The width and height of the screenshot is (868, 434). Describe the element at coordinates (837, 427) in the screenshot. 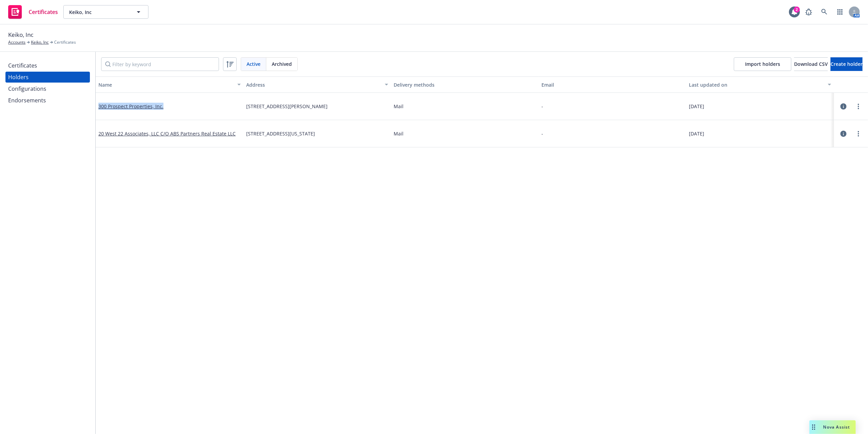

I see `span: Nova Assist` at that location.